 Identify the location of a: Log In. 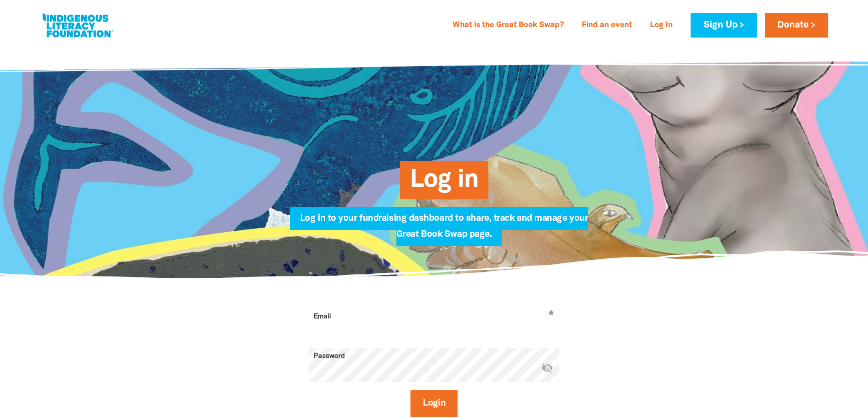
(661, 26).